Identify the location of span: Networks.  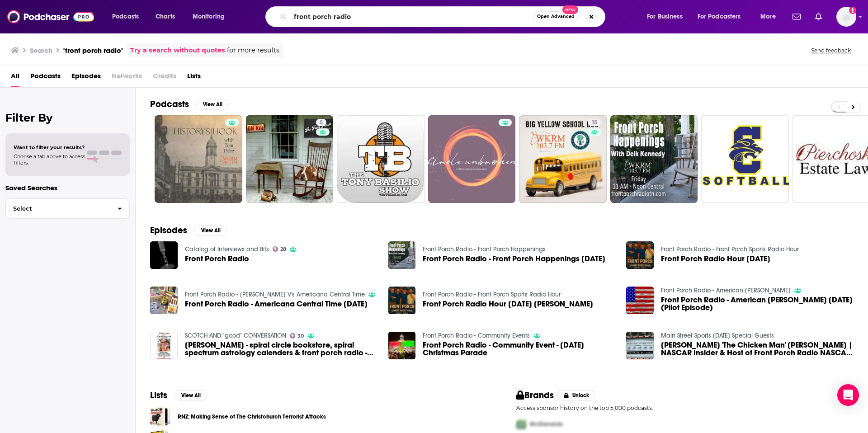
(127, 77).